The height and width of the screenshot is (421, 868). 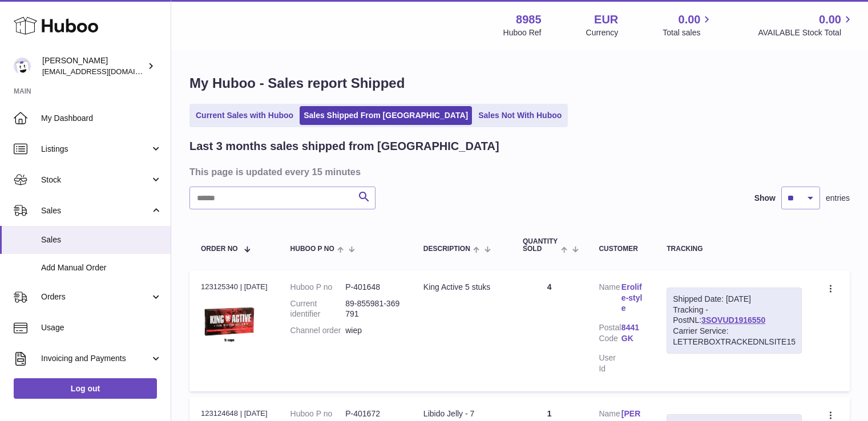 What do you see at coordinates (609, 364) in the screenshot?
I see `dt: User Id` at bounding box center [609, 364].